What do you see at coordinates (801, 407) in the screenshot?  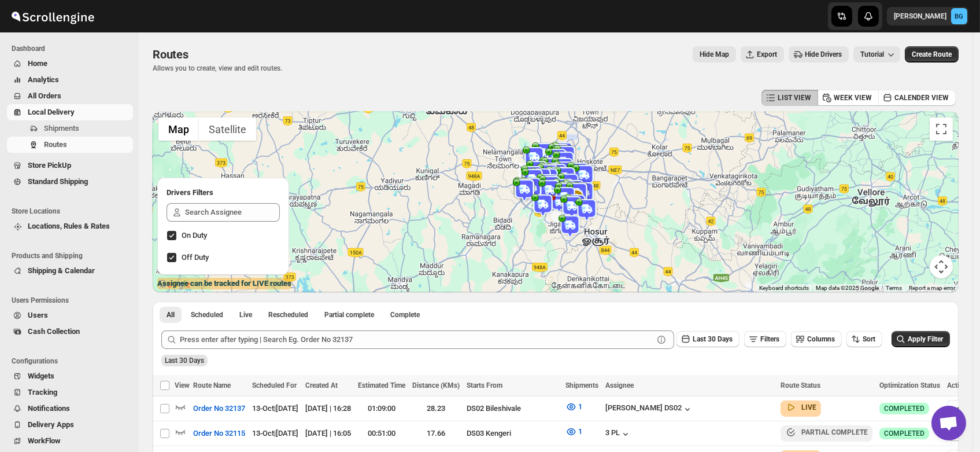 I see `button: LIVE` at bounding box center [801, 407].